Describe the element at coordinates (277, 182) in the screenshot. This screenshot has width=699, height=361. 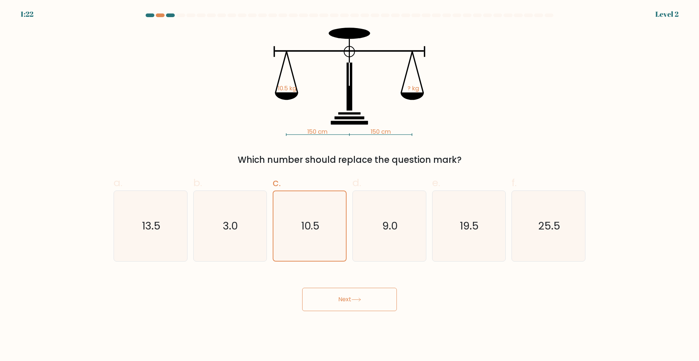
I see `span: c.` at that location.